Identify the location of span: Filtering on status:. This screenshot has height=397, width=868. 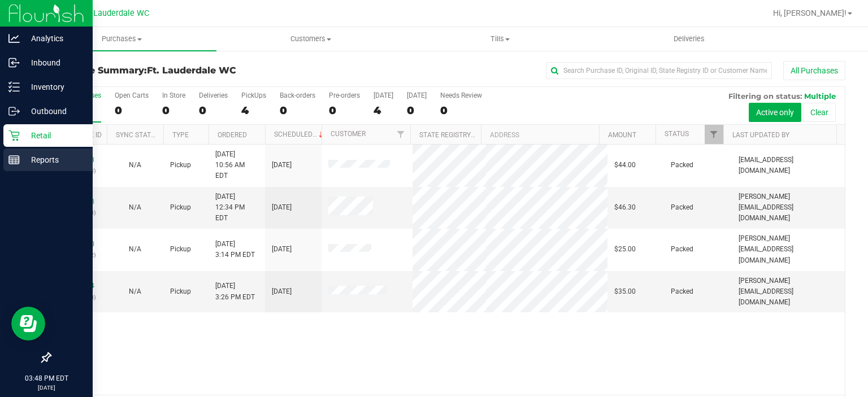
(765, 96).